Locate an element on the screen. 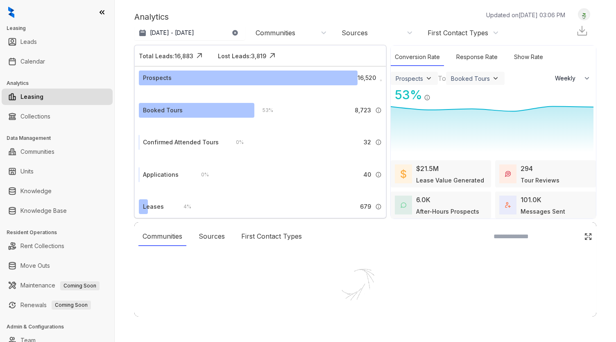  div: 101.0K is located at coordinates (531, 200).